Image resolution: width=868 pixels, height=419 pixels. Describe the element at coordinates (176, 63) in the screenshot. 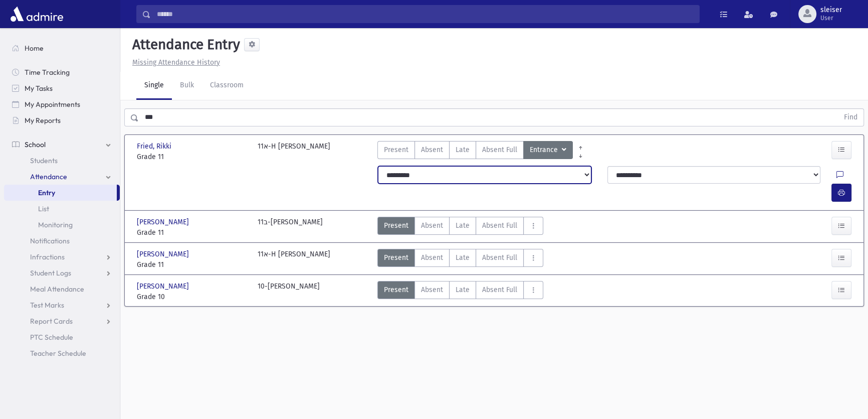

I see `u: Missing Attendance History` at that location.